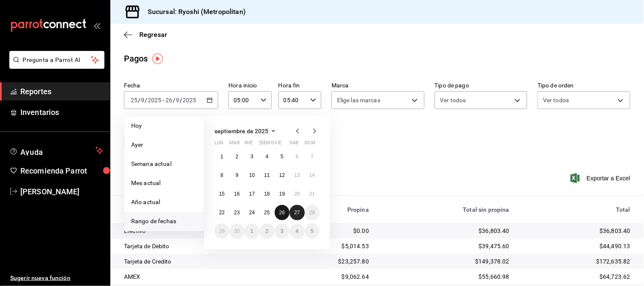 Image resolution: width=644 pixels, height=286 pixels. I want to click on button: 4 de septiembre de 2025, so click(266, 157).